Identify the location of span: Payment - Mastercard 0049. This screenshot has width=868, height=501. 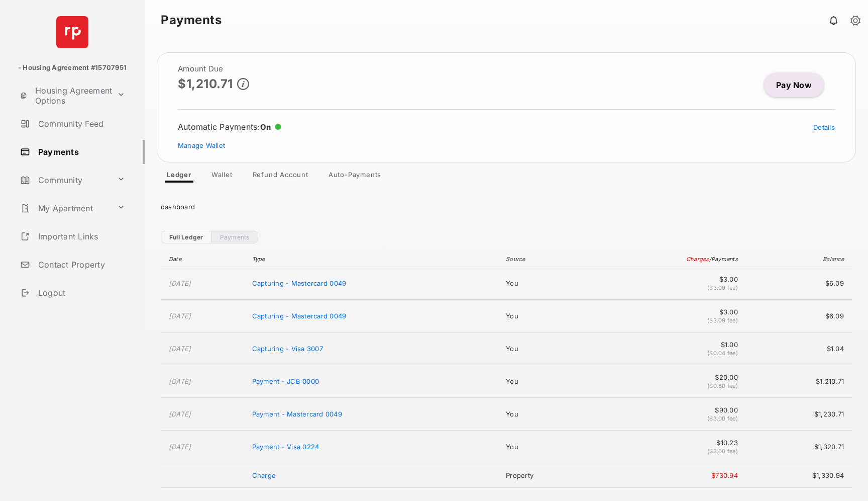
(297, 414).